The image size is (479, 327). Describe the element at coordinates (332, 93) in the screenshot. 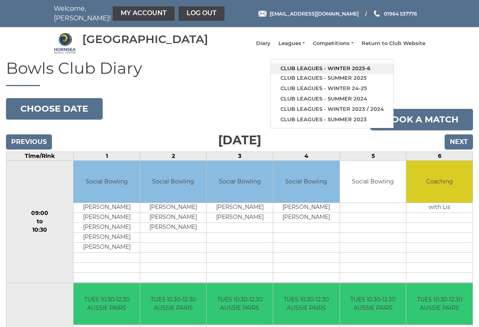

I see `ul: Leagues` at that location.